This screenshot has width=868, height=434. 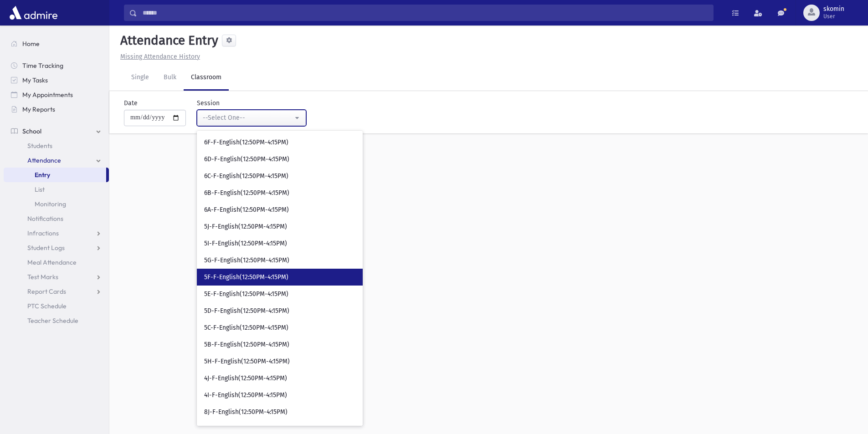 I want to click on span: List, so click(x=40, y=190).